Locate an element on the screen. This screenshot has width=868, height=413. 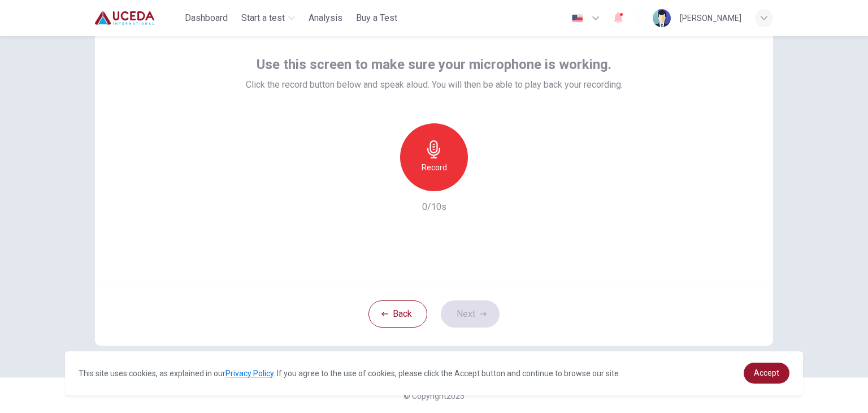
div: cookieconsent is located at coordinates (434, 373).